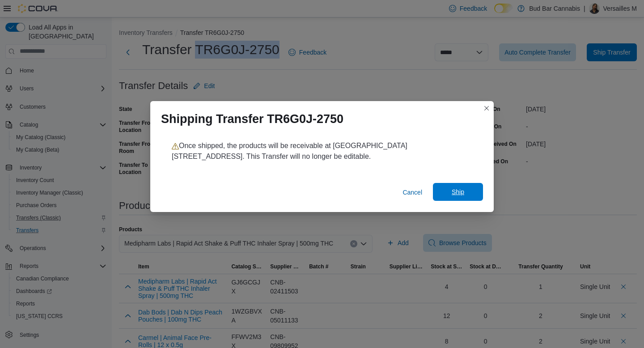  Describe the element at coordinates (458, 192) in the screenshot. I see `button: Ship` at that location.